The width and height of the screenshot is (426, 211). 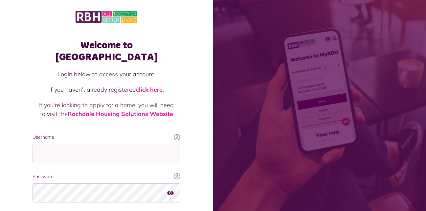 What do you see at coordinates (149, 89) in the screenshot?
I see `a: click here` at bounding box center [149, 89].